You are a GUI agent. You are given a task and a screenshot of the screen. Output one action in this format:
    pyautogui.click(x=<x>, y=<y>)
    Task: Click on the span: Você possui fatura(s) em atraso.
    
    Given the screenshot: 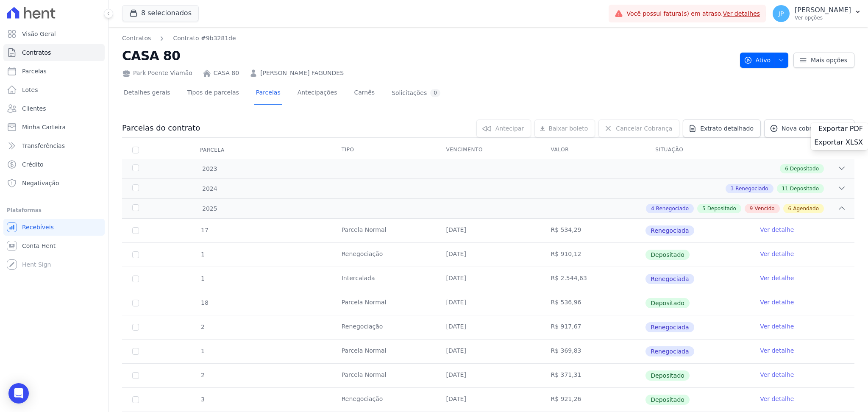 What is the action you would take?
    pyautogui.click(x=693, y=13)
    